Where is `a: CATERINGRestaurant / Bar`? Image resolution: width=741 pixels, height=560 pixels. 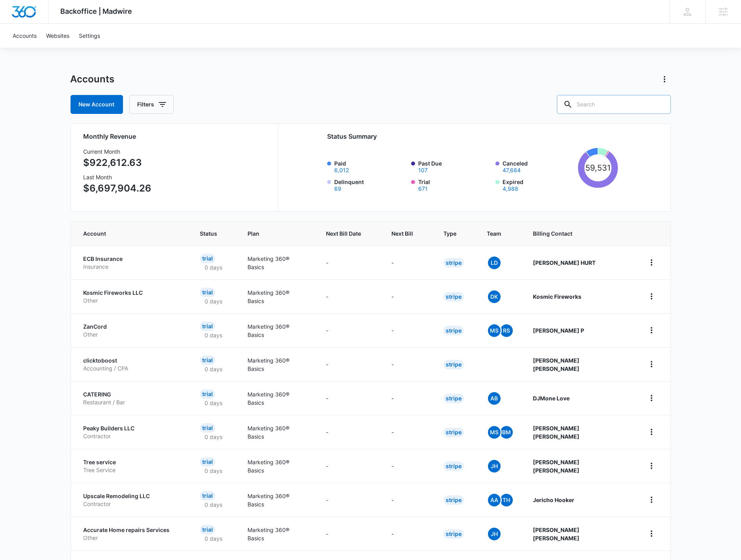
a: CATERINGRestaurant / Bar is located at coordinates (132, 398).